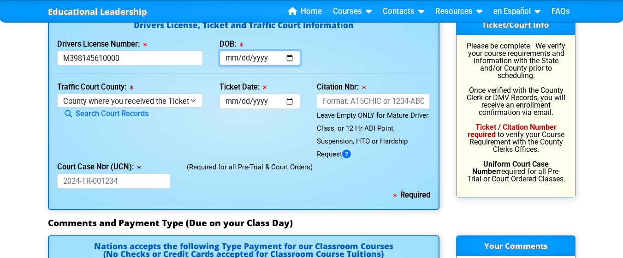  I want to click on a: Search Court Records, so click(103, 113).